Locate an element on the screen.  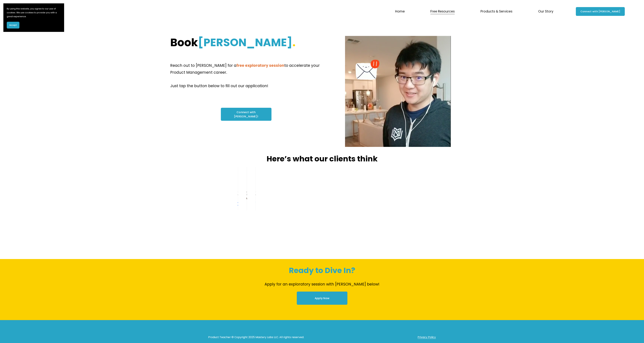
section: Cookie banner is located at coordinates (34, 17).